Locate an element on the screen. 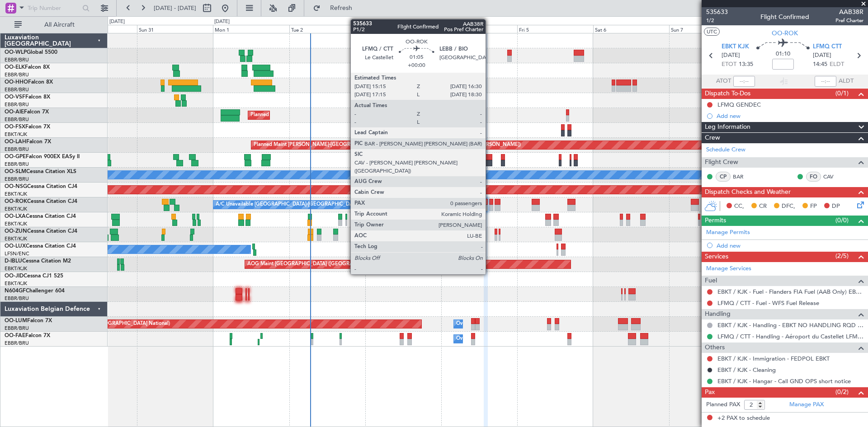 The width and height of the screenshot is (868, 427). span: (0/0) is located at coordinates (842, 220).